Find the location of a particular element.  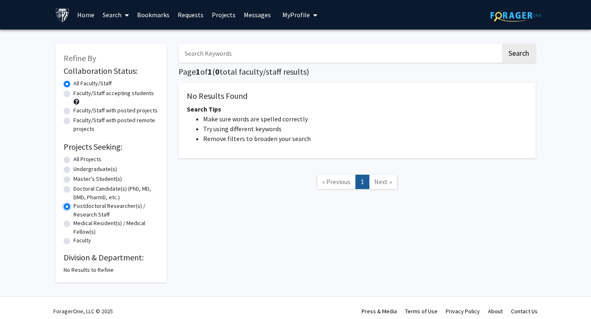

a: Previous Page is located at coordinates (336, 182).